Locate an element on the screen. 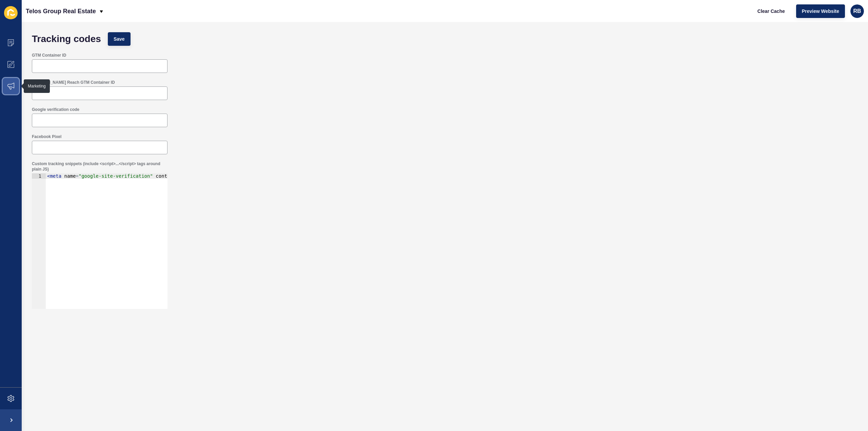 Image resolution: width=868 pixels, height=431 pixels. label: Custom tracking snippets (include <script>...</script> tags around plain JS) is located at coordinates (100, 166).